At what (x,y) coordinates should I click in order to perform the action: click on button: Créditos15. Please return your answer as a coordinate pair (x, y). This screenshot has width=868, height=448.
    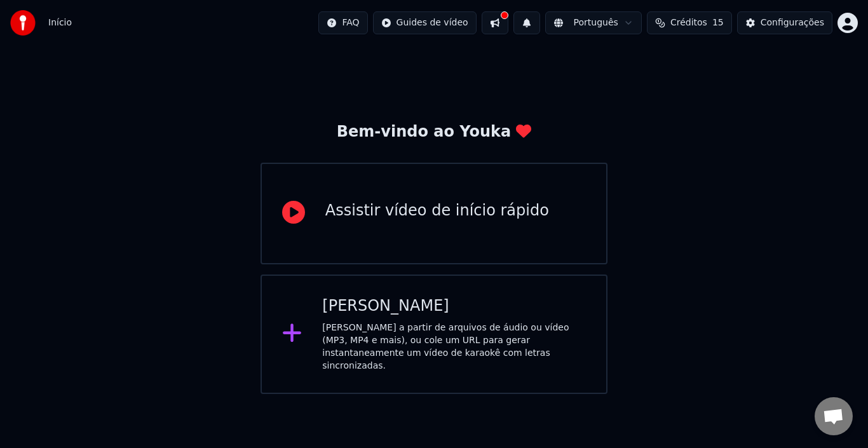
    Looking at the image, I should click on (690, 23).